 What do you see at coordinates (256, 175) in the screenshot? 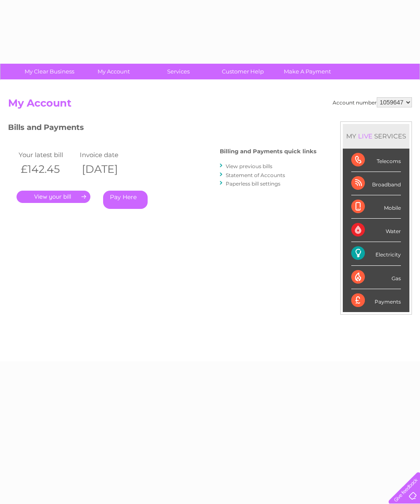
I see `a: Statement of Accounts` at bounding box center [256, 175].